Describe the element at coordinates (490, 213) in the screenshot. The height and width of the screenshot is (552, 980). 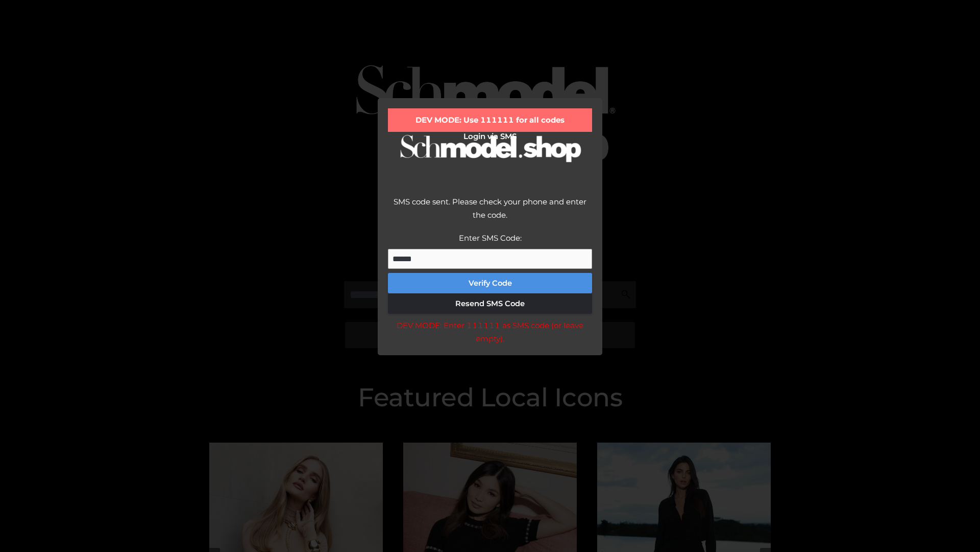
I see `div: SMS code sent. Please check your phone and enter the code.` at that location.